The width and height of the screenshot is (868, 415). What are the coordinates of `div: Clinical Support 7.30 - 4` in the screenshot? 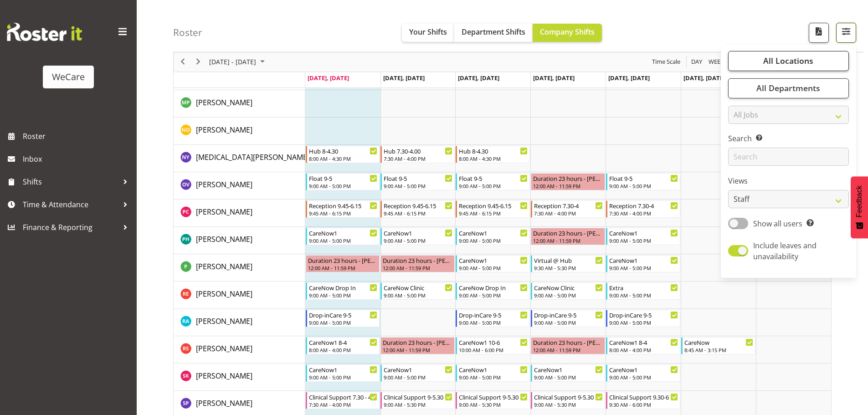 It's located at (344, 396).